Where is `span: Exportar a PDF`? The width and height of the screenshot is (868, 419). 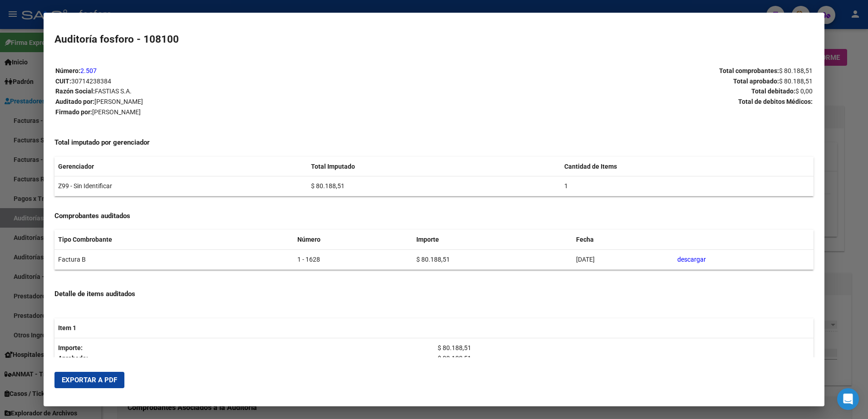
span: Exportar a PDF is located at coordinates (89, 380).